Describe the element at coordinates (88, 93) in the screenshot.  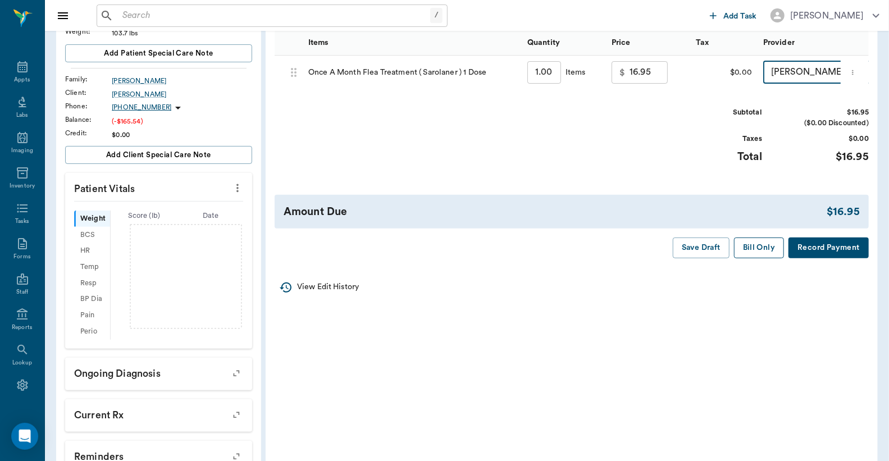
I see `div: Client :` at that location.